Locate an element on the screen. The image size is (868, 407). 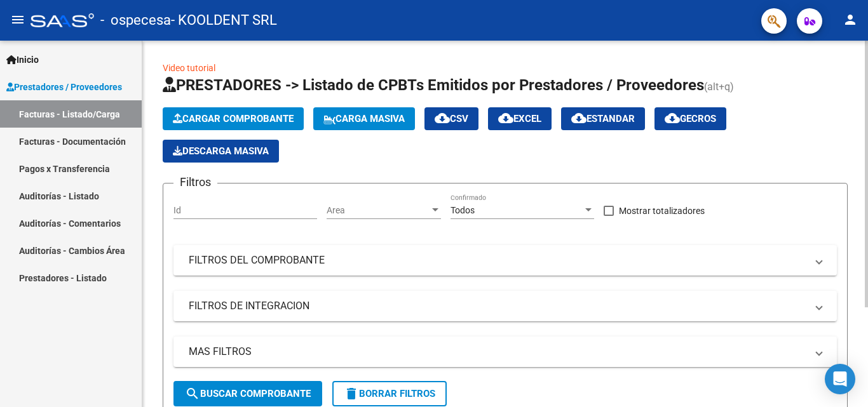
mat-expansion-panel-header: MAS FILTROS is located at coordinates (505, 352).